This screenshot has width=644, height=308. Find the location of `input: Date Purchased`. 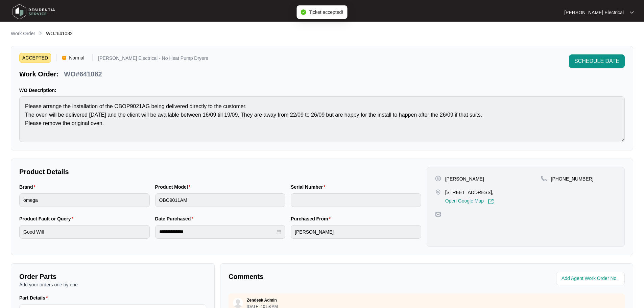

input: Date Purchased is located at coordinates (217, 232).